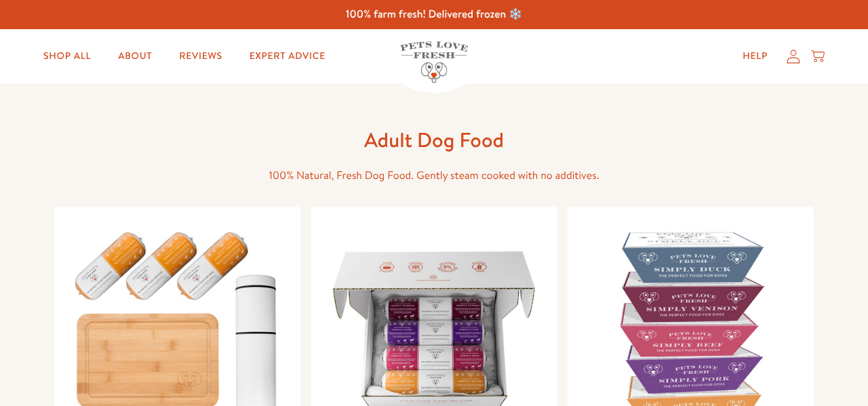 This screenshot has width=868, height=406. Describe the element at coordinates (288, 56) in the screenshot. I see `a: Expert Advice` at that location.